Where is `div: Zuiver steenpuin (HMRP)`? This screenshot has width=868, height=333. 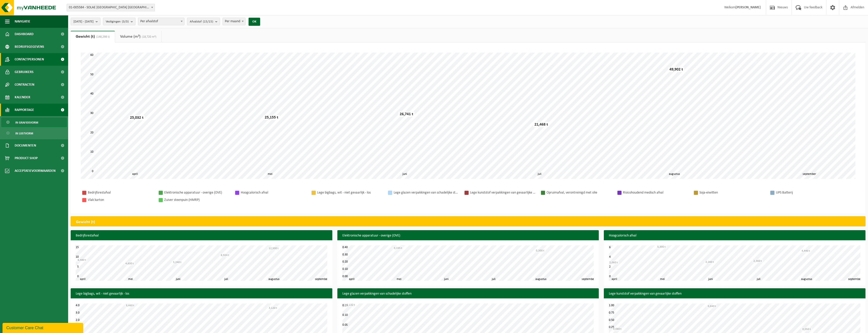 div: Zuiver steenpuin (HMRP) is located at coordinates (197, 200).